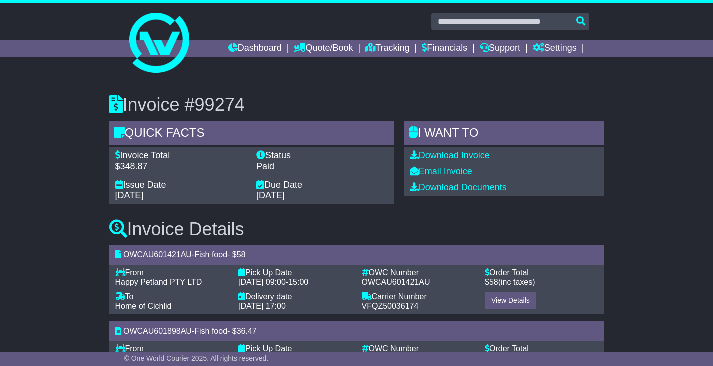 This screenshot has height=366, width=713. Describe the element at coordinates (159, 282) in the screenshot. I see `span: Happy Petland PTY LTD` at that location.